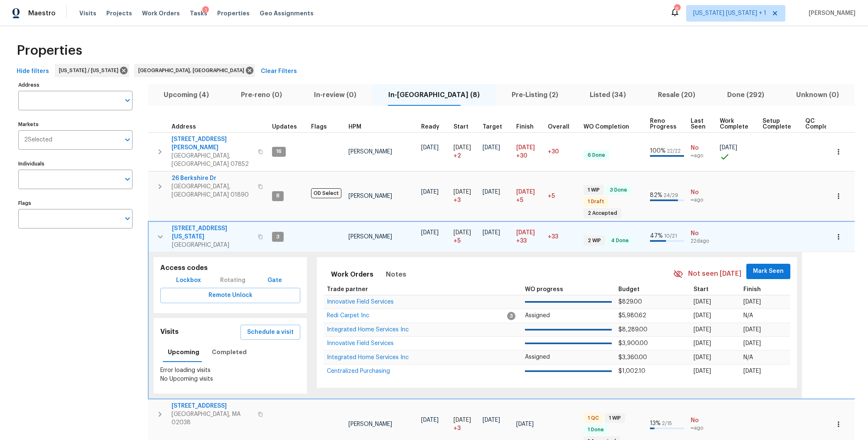 The height and width of the screenshot is (440, 868). I want to click on button: Mark Seen, so click(768, 271).